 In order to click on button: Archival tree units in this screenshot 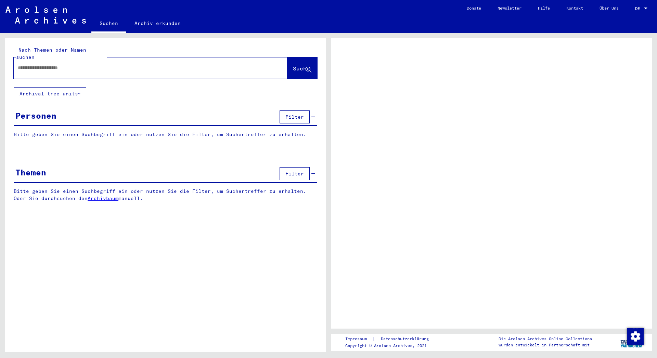, I will do `click(50, 94)`.